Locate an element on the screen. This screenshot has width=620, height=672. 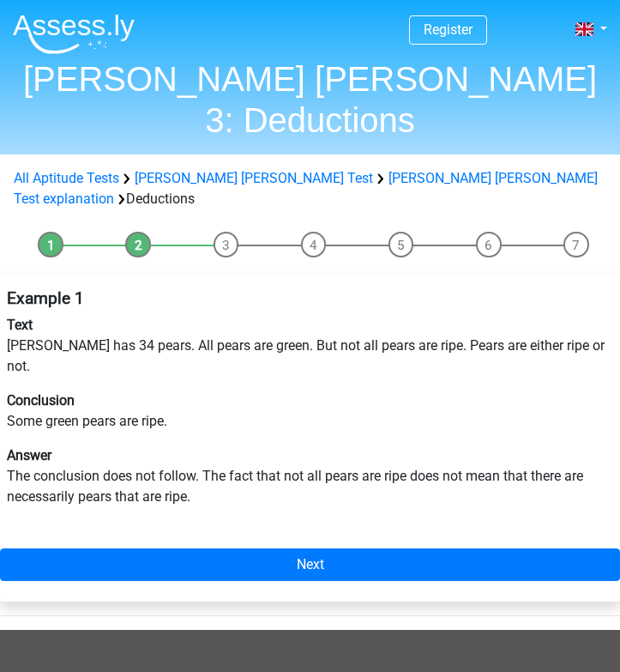
p: Some green pears are ripe. is located at coordinates (310, 411).